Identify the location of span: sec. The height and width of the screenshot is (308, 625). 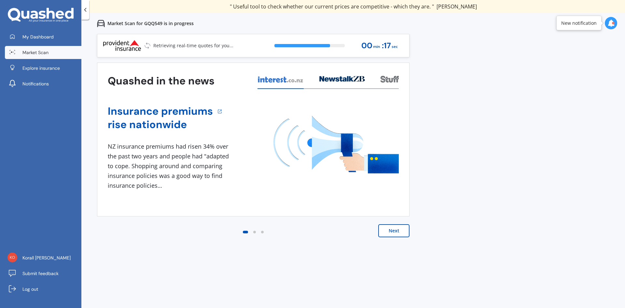
(394, 47).